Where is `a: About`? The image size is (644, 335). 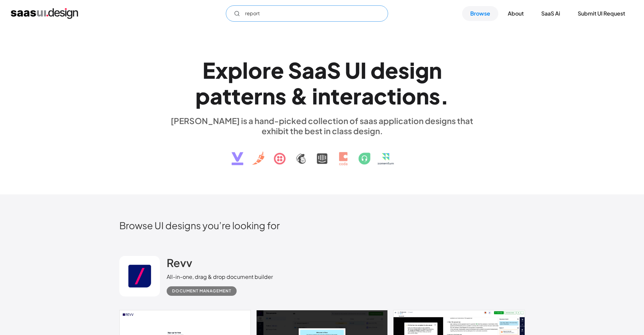
a: About is located at coordinates (516, 13).